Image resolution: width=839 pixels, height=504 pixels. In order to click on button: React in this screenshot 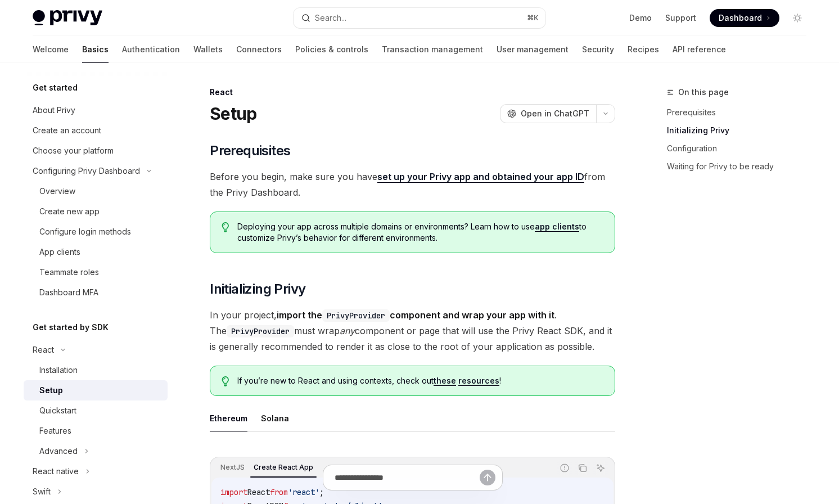, I will do `click(96, 350)`.